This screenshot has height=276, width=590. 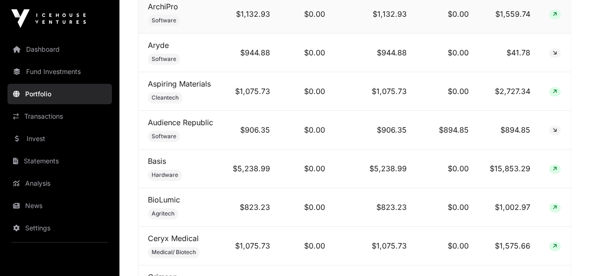 I want to click on a: Dashboard, so click(x=60, y=49).